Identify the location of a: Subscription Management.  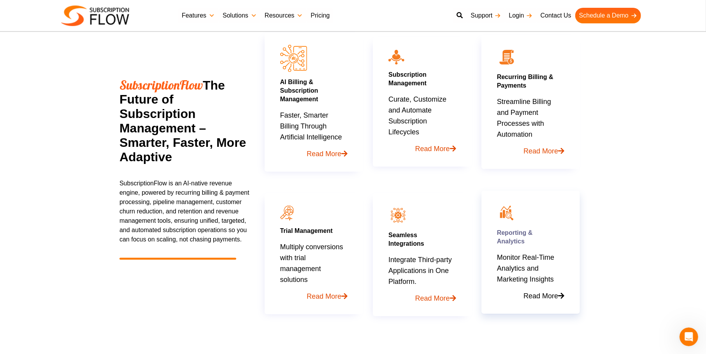
(407, 79).